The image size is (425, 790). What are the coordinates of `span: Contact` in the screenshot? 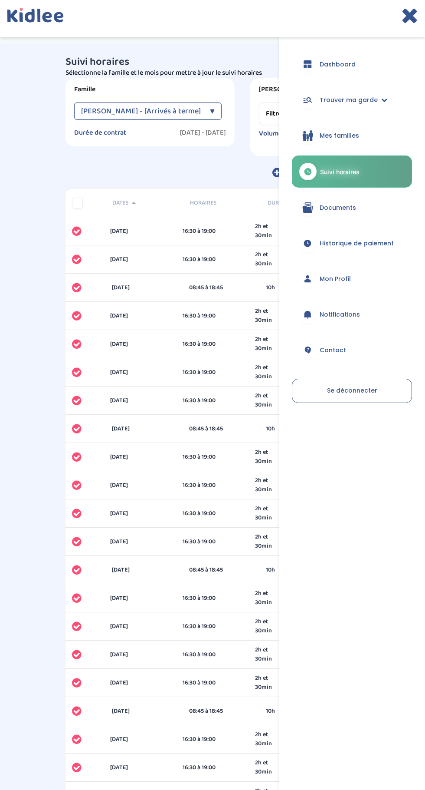 It's located at (333, 350).